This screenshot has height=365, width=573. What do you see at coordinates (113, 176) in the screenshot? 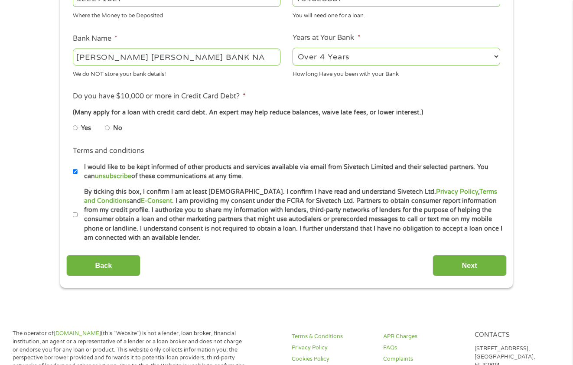
I see `a: unsubscribe` at bounding box center [113, 176].